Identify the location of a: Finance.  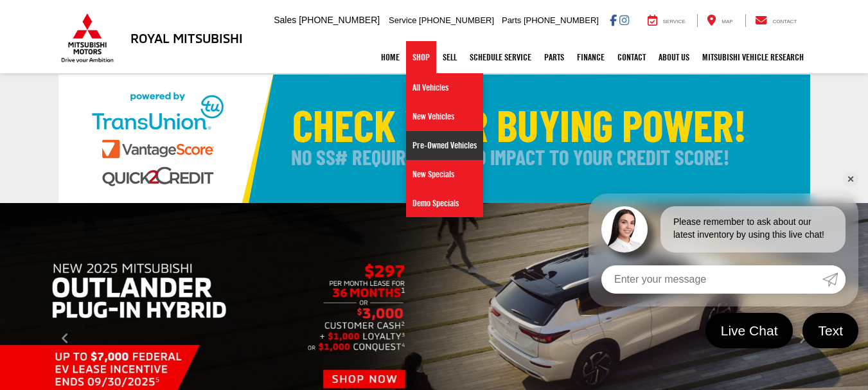
(590, 57).